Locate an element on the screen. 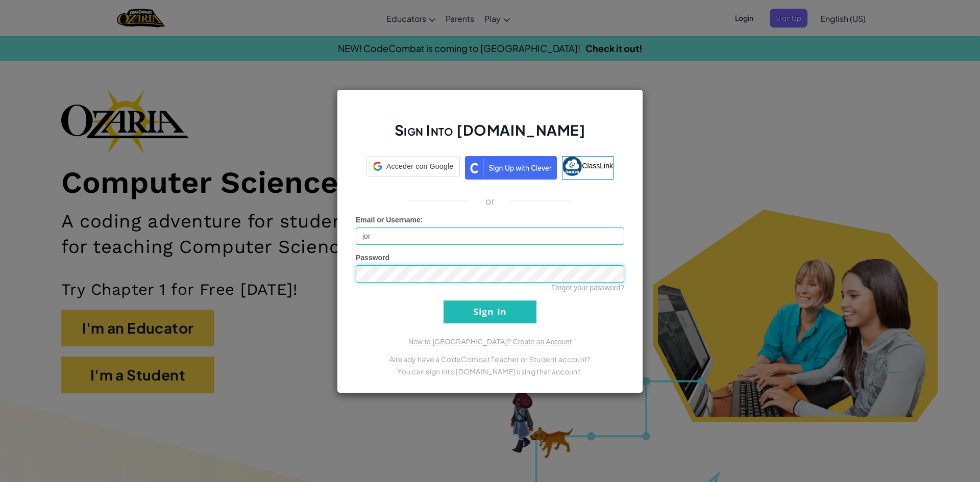 This screenshot has width=980, height=482. p: Already have a CodeCombat Teacher or Student account? is located at coordinates (490, 359).